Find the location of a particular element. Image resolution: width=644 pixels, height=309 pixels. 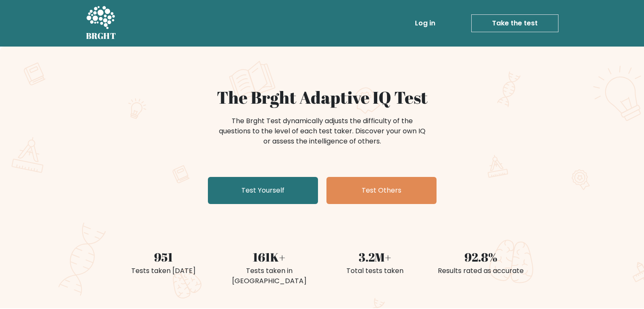

div: Total tests taken is located at coordinates (375, 271).